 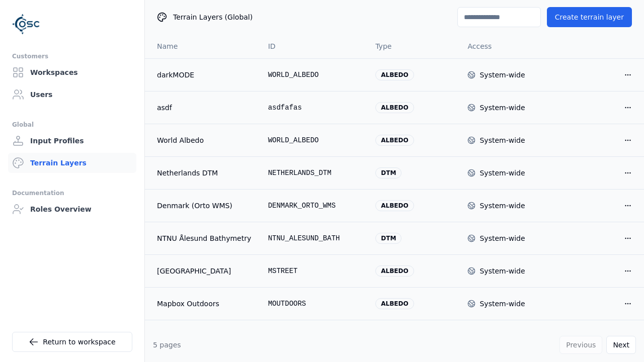 I want to click on a: Create terrain layer, so click(x=589, y=17).